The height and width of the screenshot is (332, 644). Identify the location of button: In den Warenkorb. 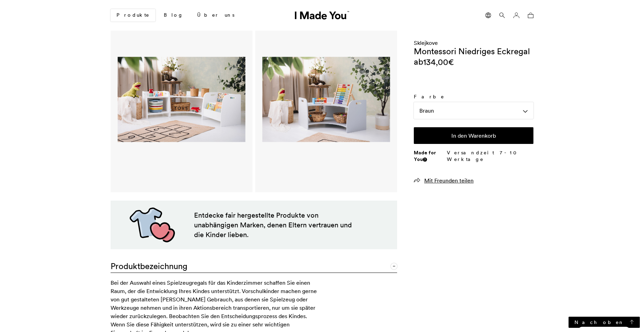
(474, 136).